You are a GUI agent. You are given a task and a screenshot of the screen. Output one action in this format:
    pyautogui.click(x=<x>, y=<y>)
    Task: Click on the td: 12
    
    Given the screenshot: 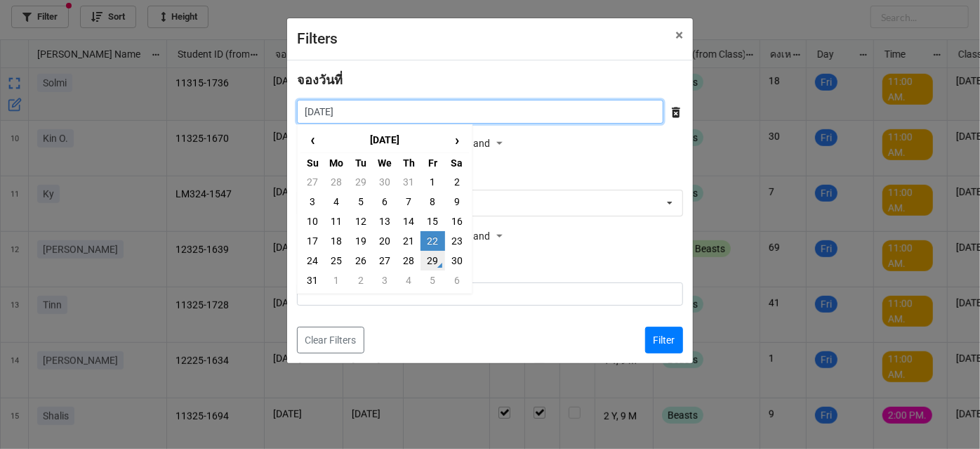 What is the action you would take?
    pyautogui.click(x=361, y=221)
    